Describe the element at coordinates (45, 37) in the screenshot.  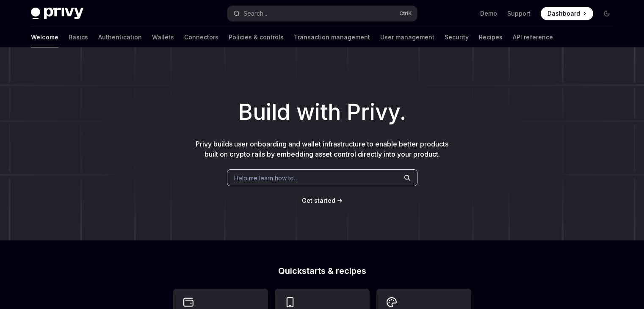
I see `a: Welcome` at that location.